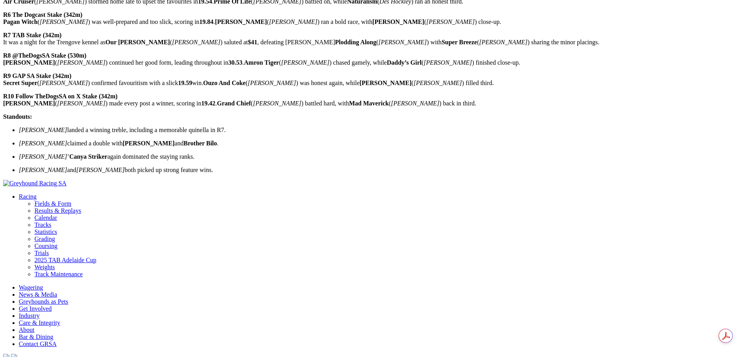  Describe the element at coordinates (46, 232) in the screenshot. I see `a: Statistics` at that location.